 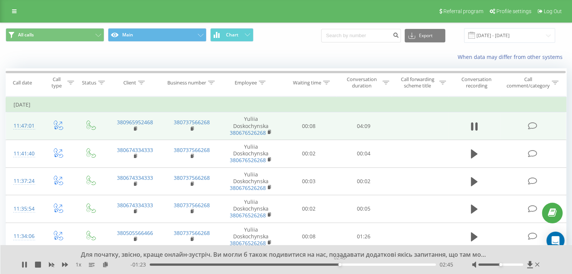 I want to click on div: Client, so click(x=130, y=83).